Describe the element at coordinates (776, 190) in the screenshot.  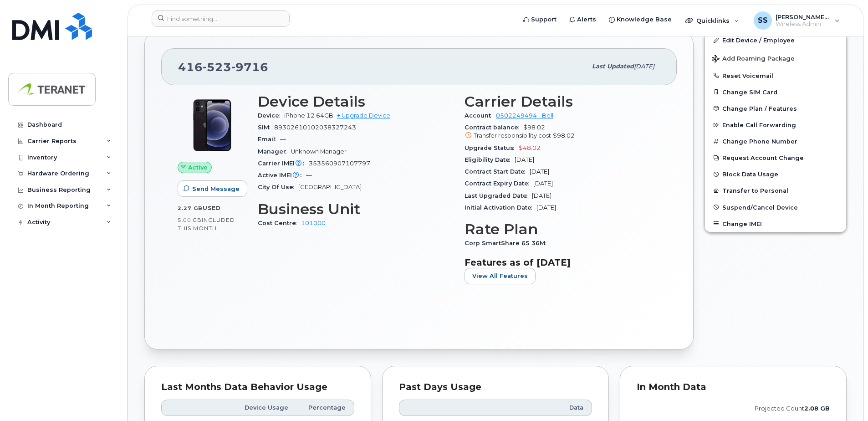
I see `button: Transfer to Personal` at that location.